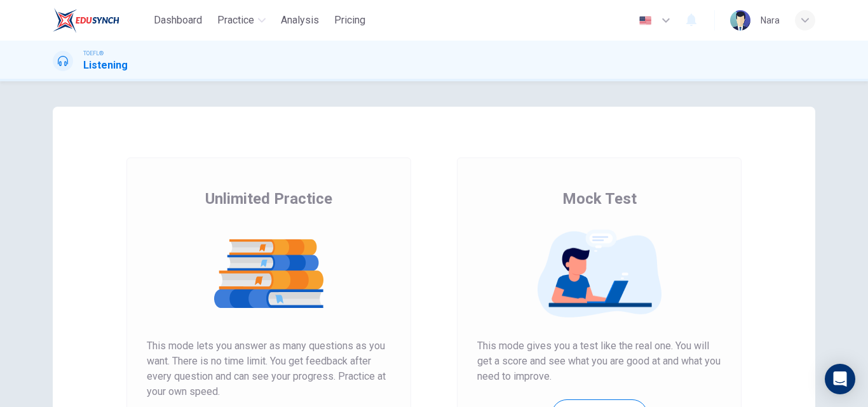 This screenshot has width=868, height=407. I want to click on span: Mock Test, so click(599, 198).